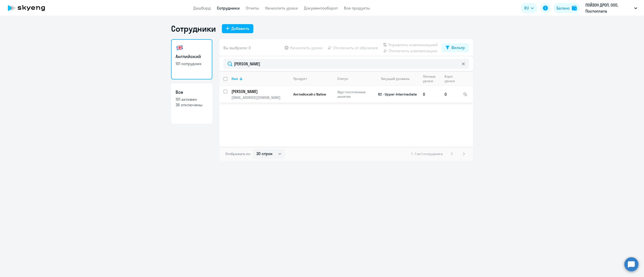  What do you see at coordinates (354, 94) in the screenshot?
I see `p: Идут постоянные занятия` at bounding box center [354, 94].